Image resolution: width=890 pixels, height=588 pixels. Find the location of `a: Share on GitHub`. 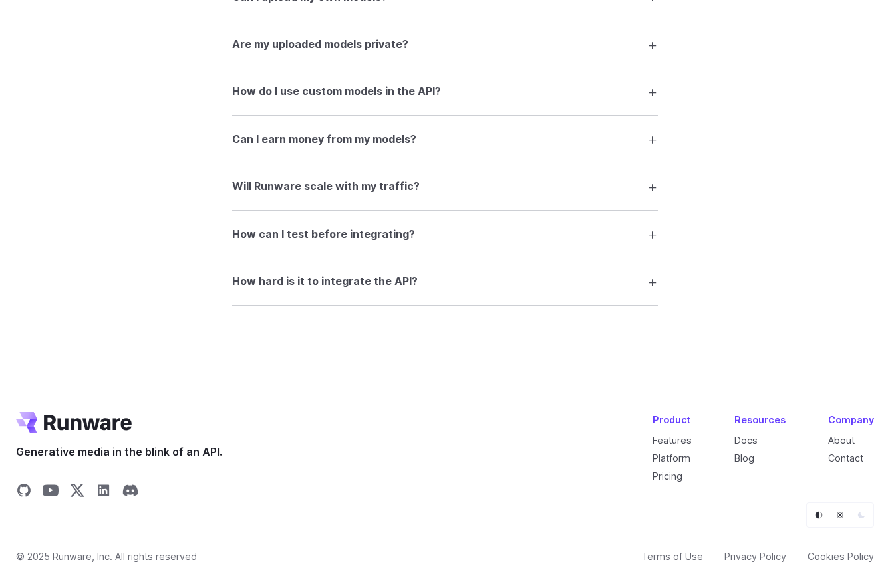

a: Share on GitHub is located at coordinates (24, 493).